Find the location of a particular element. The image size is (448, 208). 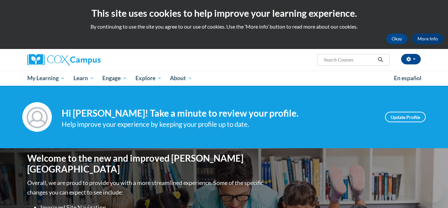

button: Okay is located at coordinates (397, 39).